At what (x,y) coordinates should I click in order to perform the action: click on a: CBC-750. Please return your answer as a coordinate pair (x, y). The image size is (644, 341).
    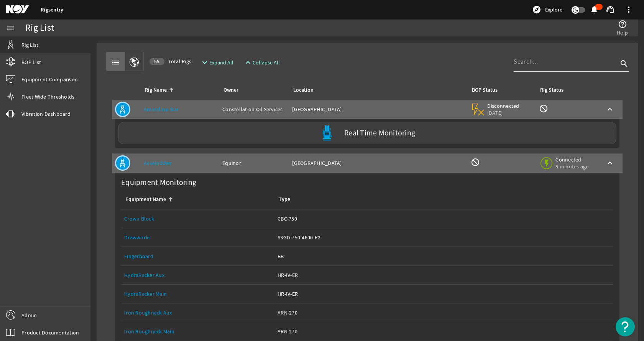
    Looking at the image, I should click on (444, 219).